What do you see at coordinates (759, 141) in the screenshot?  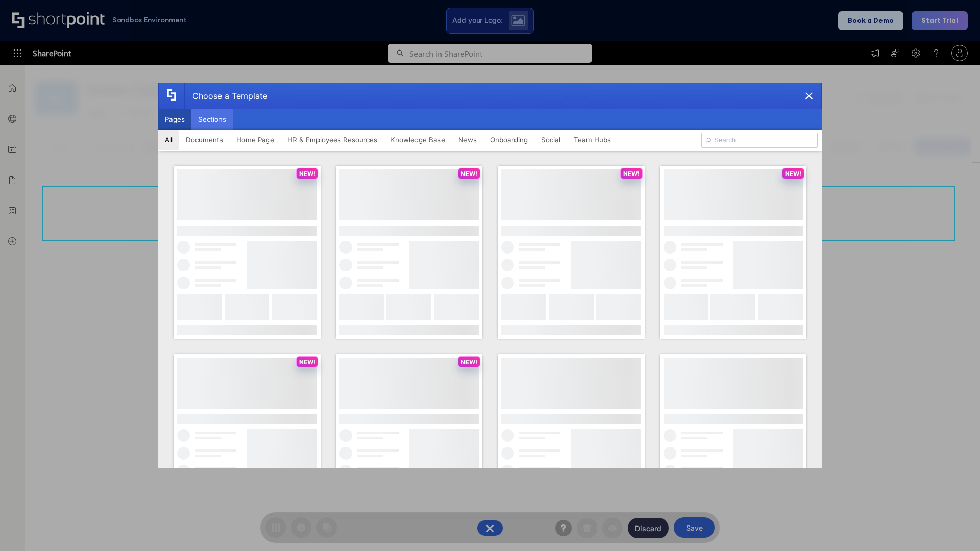 I see `input: Search` at bounding box center [759, 141].